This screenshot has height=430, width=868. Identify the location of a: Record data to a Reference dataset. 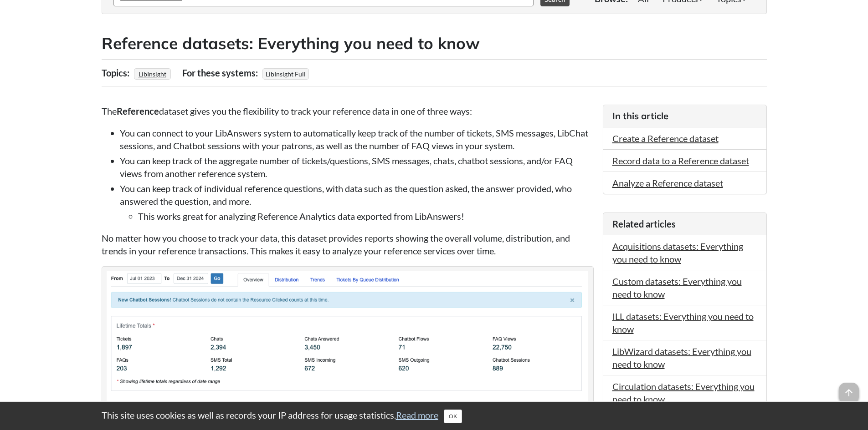
(680, 161).